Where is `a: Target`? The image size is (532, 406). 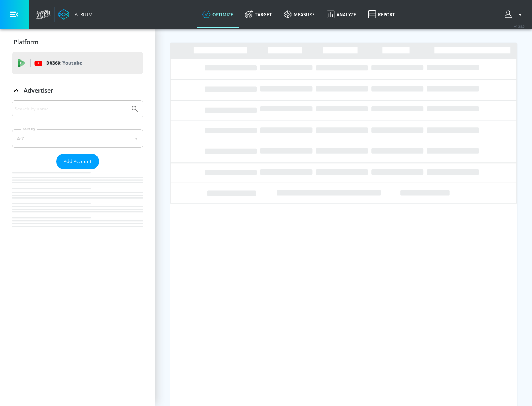
a: Target is located at coordinates (258, 14).